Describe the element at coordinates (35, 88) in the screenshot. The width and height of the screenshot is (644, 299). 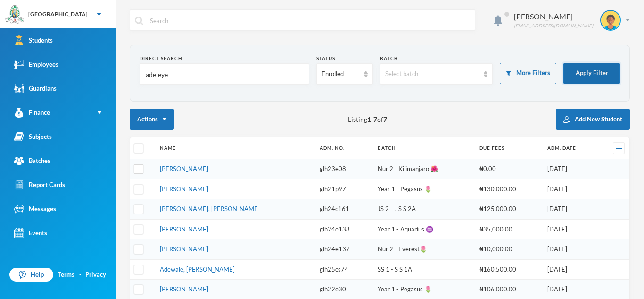
I see `div: Guardians` at that location.